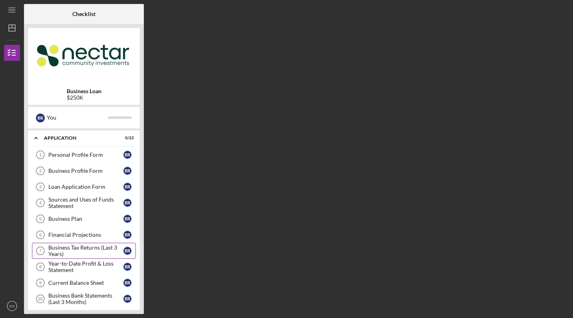 The height and width of the screenshot is (318, 573). I want to click on div: $250K, so click(84, 98).